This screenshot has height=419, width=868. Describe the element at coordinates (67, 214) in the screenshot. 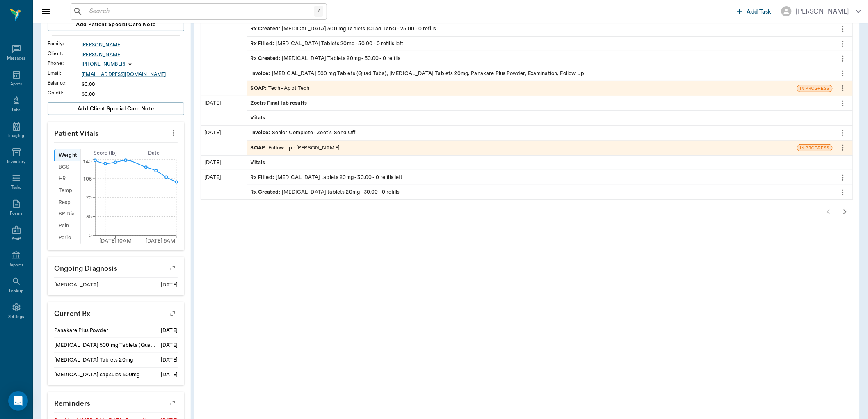

I see `div: BP Dia` at that location.